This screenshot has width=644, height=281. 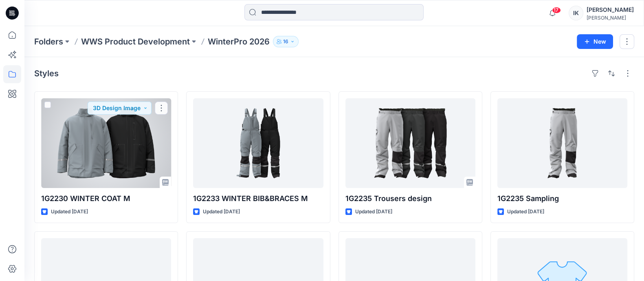 What do you see at coordinates (557, 10) in the screenshot?
I see `span: 17` at bounding box center [557, 10].